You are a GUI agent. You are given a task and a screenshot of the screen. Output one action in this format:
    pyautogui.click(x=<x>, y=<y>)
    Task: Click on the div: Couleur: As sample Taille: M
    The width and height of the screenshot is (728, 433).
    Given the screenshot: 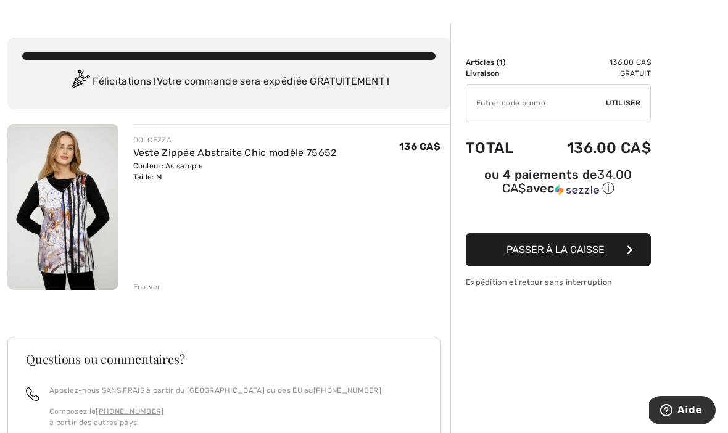 What is the action you would take?
    pyautogui.click(x=235, y=172)
    